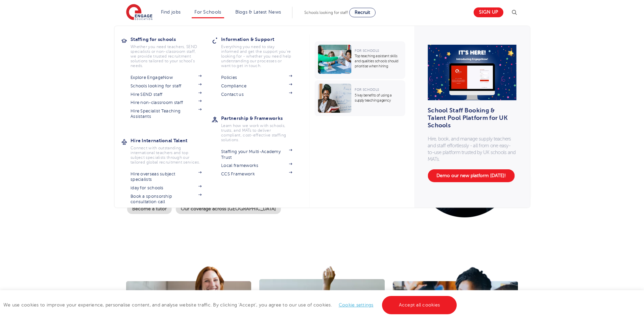 The width and height of the screenshot is (644, 320). What do you see at coordinates (150, 209) in the screenshot?
I see `a: Become a tutor` at bounding box center [150, 209].